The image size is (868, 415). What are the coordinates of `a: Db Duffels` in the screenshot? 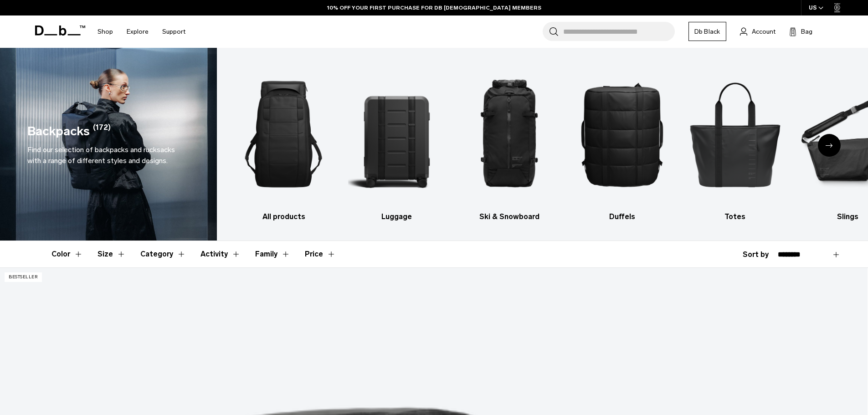 It's located at (622, 142).